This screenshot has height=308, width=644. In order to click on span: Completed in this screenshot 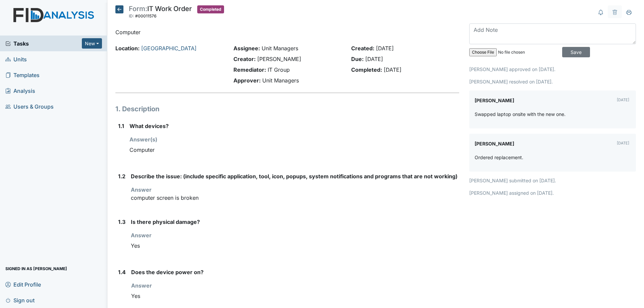, I will do `click(211, 10)`.